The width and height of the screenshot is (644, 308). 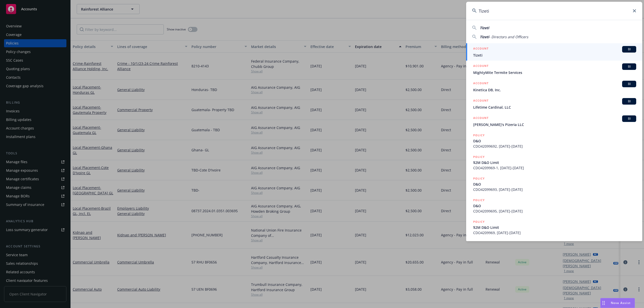 I want to click on a: ACCOUNTBIKinetica DB, Inc., so click(x=554, y=87).